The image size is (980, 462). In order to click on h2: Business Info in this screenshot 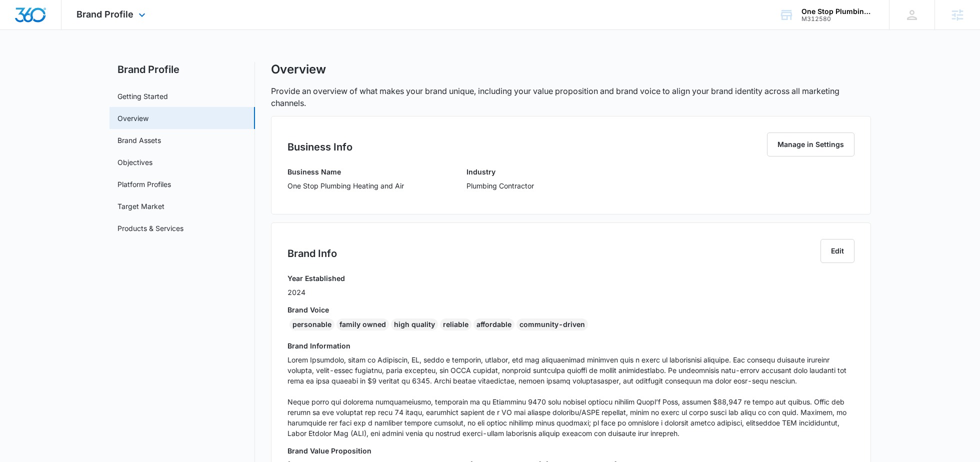, I will do `click(320, 147)`.